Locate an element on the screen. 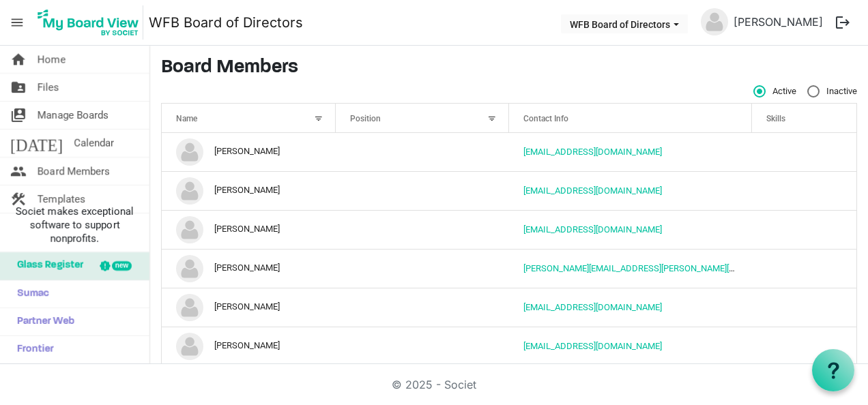 This screenshot has width=868, height=405. span: Glass Register is located at coordinates (47, 266).